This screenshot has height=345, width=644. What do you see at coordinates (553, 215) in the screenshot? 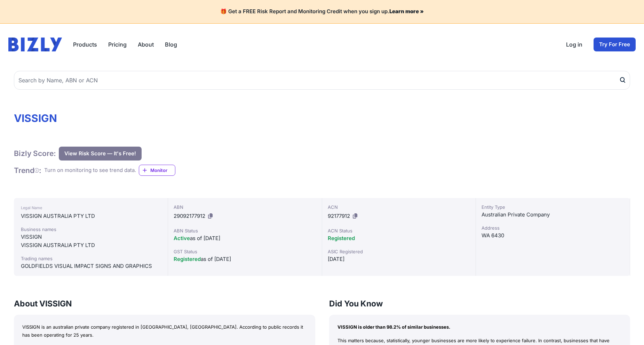
I see `div: Australian Private Company` at bounding box center [553, 215].